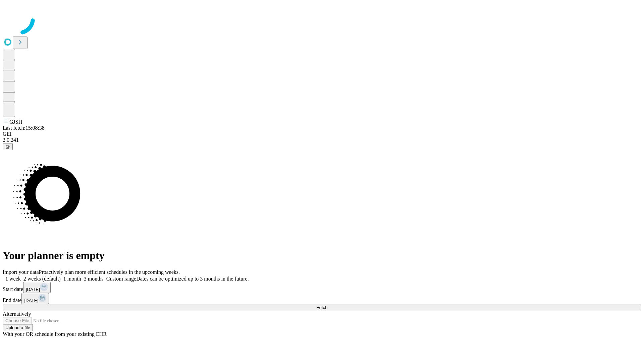 The width and height of the screenshot is (644, 362). Describe the element at coordinates (55, 334) in the screenshot. I see `span: With your OR schedule from your existing EHR` at that location.